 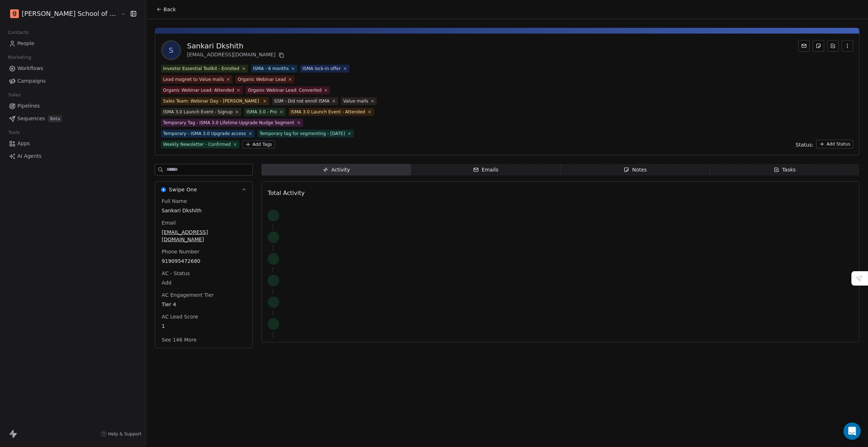 I want to click on span: People, so click(x=25, y=44).